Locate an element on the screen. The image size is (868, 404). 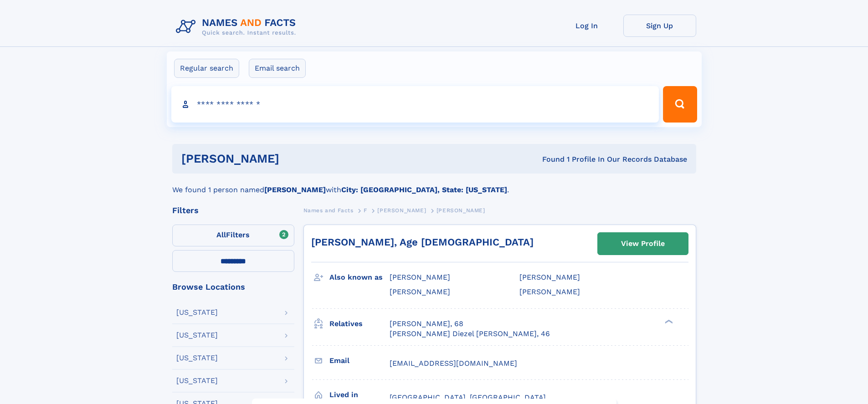
label: Filters is located at coordinates (233, 235).